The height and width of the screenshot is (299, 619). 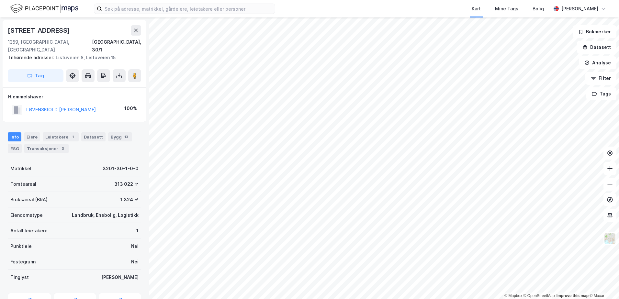 I want to click on div: Hjemmelshaver, so click(x=75, y=97).